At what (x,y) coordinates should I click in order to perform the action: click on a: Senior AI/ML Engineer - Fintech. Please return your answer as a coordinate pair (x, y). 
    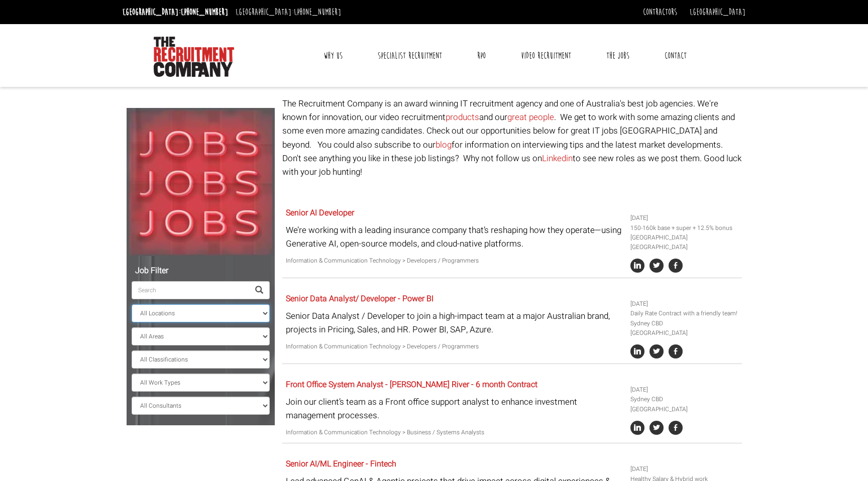
    Looking at the image, I should click on (341, 464).